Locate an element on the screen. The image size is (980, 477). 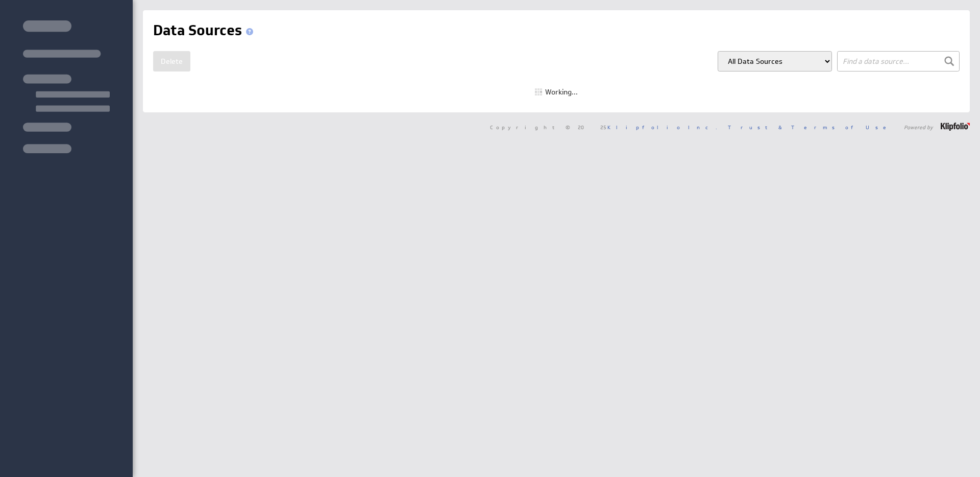
img: logo-footer.png is located at coordinates (955, 127).